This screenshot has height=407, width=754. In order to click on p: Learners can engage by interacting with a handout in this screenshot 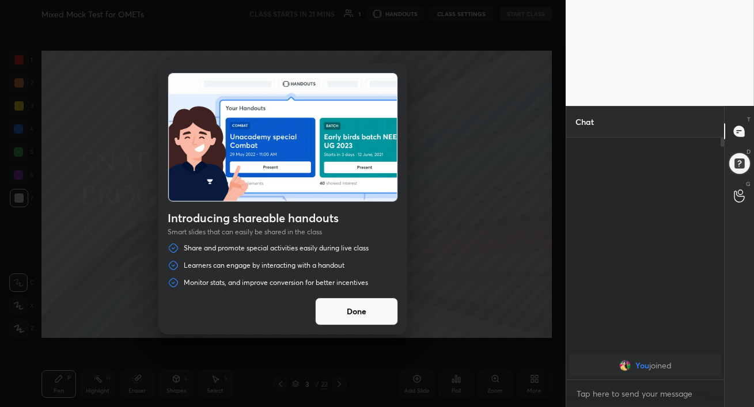, I will do `click(264, 266)`.